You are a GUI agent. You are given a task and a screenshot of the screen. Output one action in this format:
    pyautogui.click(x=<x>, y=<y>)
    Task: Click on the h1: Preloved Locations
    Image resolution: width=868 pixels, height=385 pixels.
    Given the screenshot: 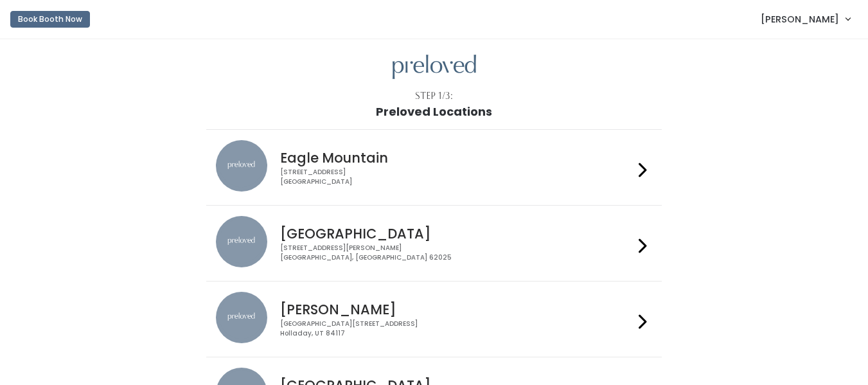 What is the action you would take?
    pyautogui.click(x=434, y=112)
    